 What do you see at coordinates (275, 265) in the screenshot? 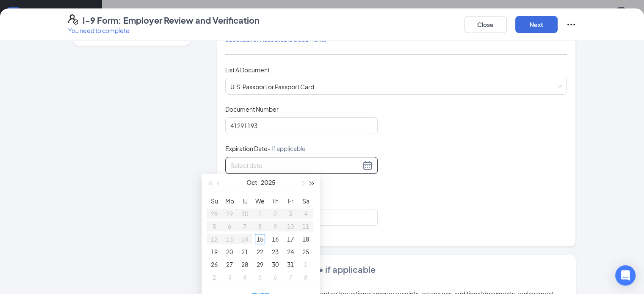
I see `div: 30` at bounding box center [275, 265].